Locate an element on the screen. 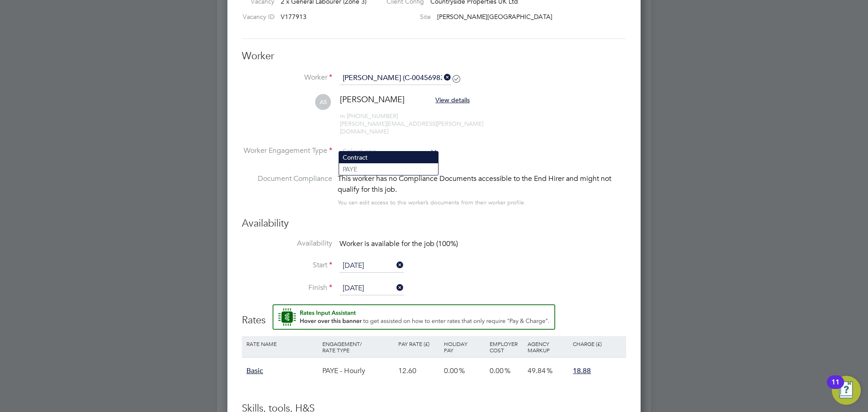  h3: Worker is located at coordinates (434, 56).